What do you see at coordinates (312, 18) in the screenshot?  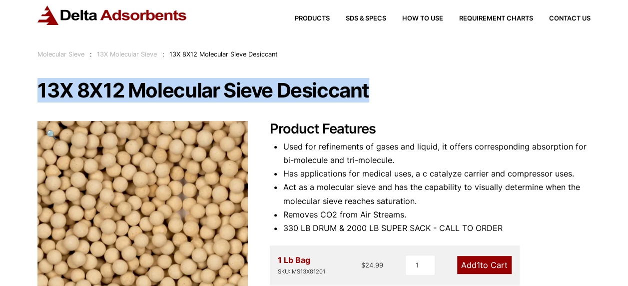 I see `span: Products` at bounding box center [312, 18].